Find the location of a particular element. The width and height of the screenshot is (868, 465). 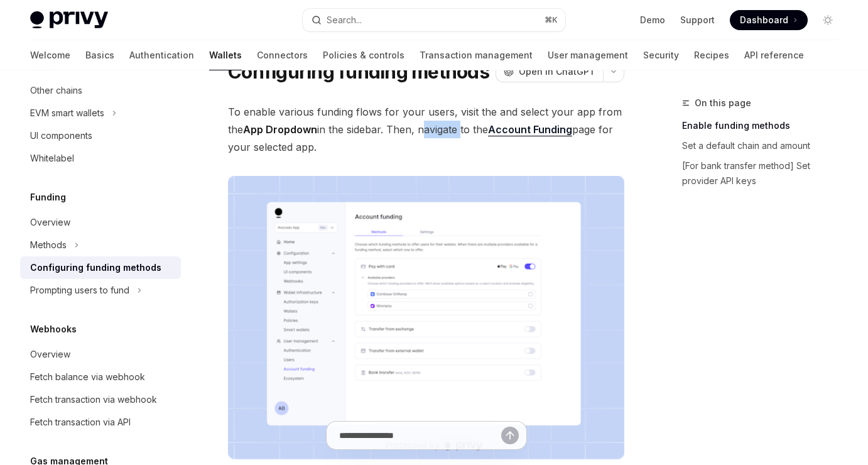

a: API reference is located at coordinates (774, 55).